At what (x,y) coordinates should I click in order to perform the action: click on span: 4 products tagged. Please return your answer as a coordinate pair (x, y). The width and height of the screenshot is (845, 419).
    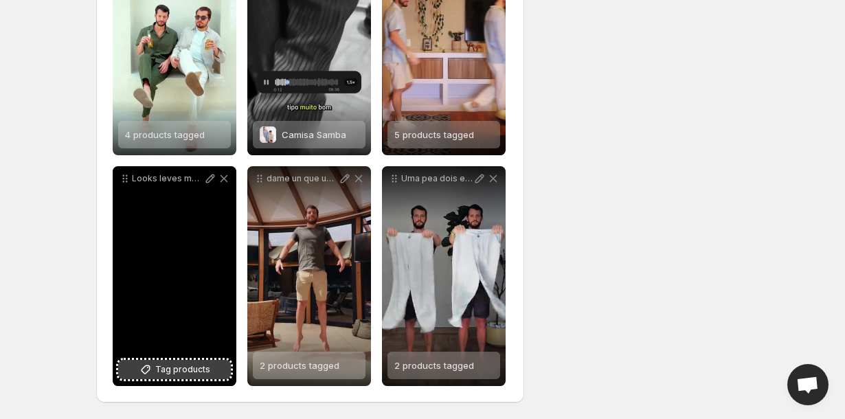
    Looking at the image, I should click on (165, 135).